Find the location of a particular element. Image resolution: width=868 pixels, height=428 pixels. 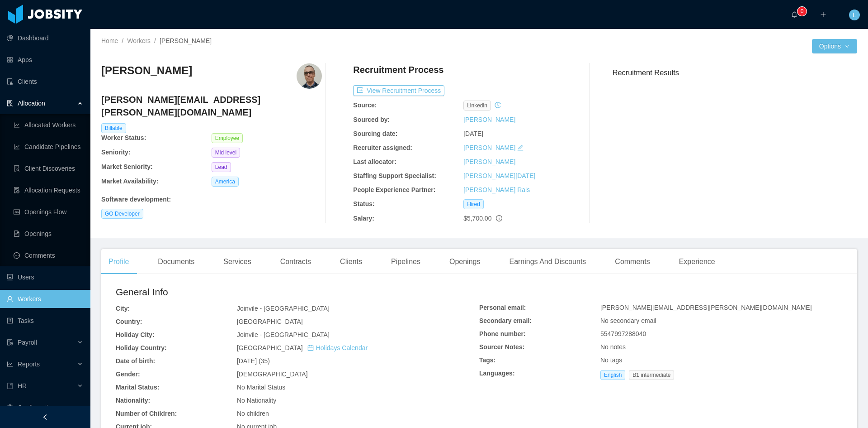

b: Seniority: is located at coordinates (116, 152).